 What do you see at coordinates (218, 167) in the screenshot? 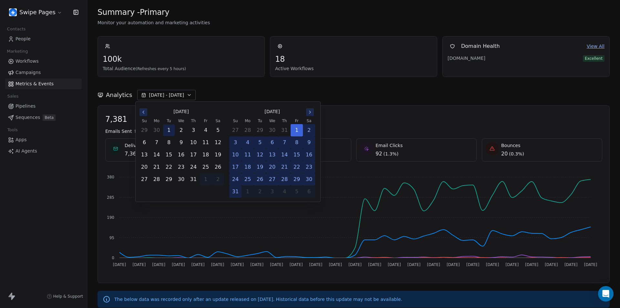
I see `button: Saturday, July 26th, 2025` at bounding box center [218, 167].